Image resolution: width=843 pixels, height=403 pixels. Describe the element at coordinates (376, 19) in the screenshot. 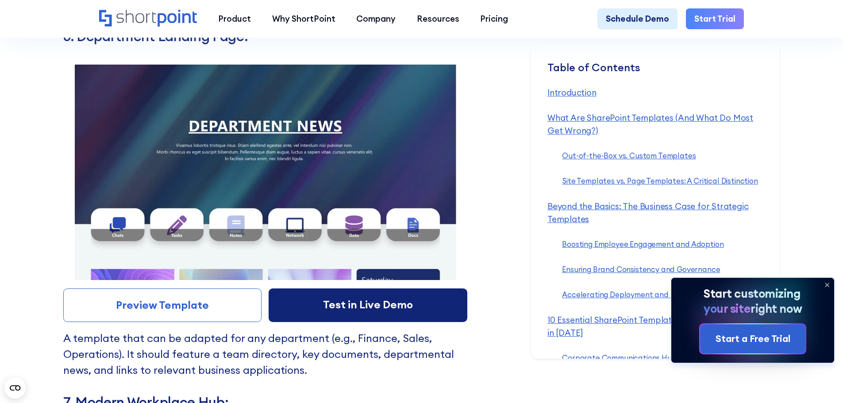

I see `a: Company` at that location.